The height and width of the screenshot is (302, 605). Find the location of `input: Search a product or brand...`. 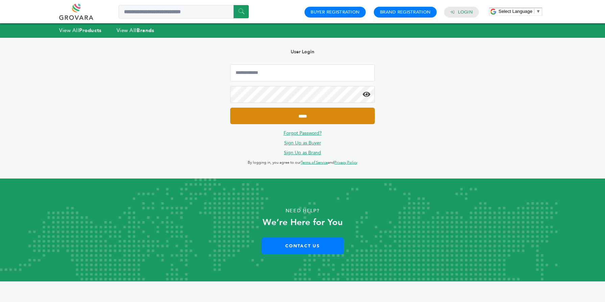

input: Search a product or brand... is located at coordinates (183, 12).